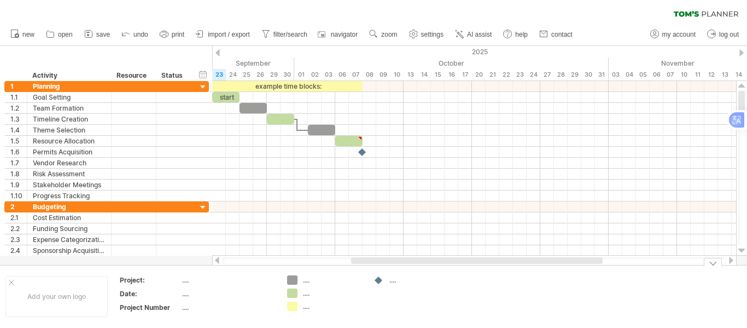 Image resolution: width=747 pixels, height=328 pixels. Describe the element at coordinates (178, 34) in the screenshot. I see `span: print` at that location.